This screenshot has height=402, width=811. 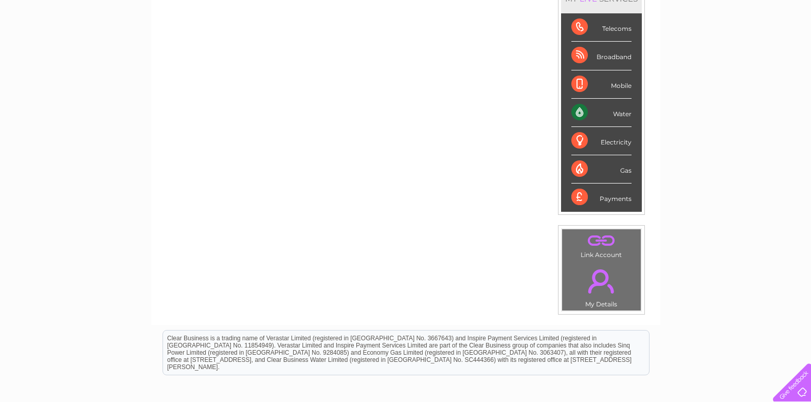 I want to click on div: Broadband, so click(x=601, y=56).